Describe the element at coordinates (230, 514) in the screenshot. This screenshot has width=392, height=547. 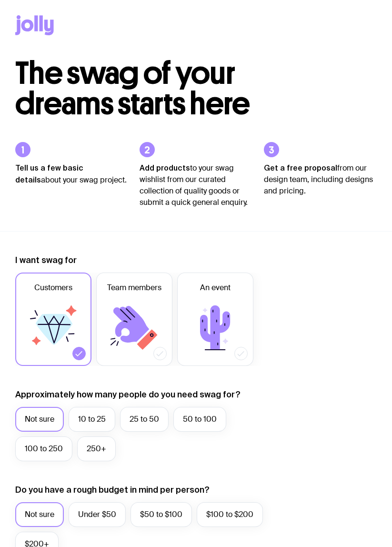
I see `label: $100 to $200` at that location.